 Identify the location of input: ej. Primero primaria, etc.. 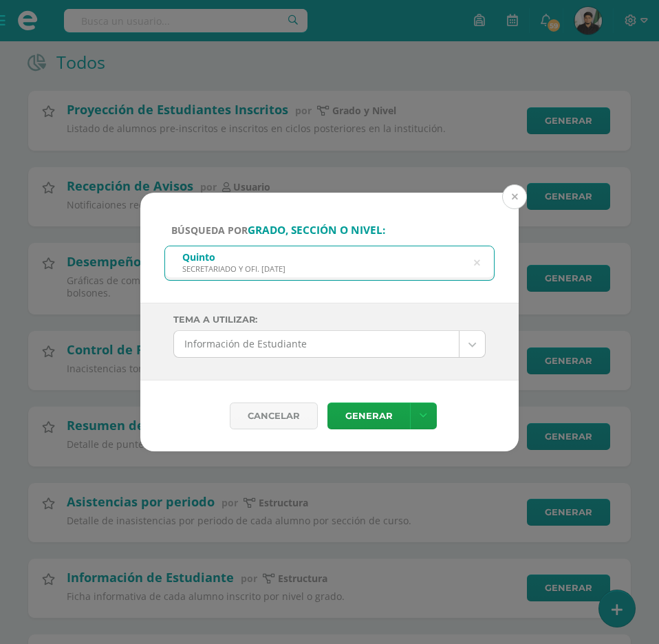
(330, 263).